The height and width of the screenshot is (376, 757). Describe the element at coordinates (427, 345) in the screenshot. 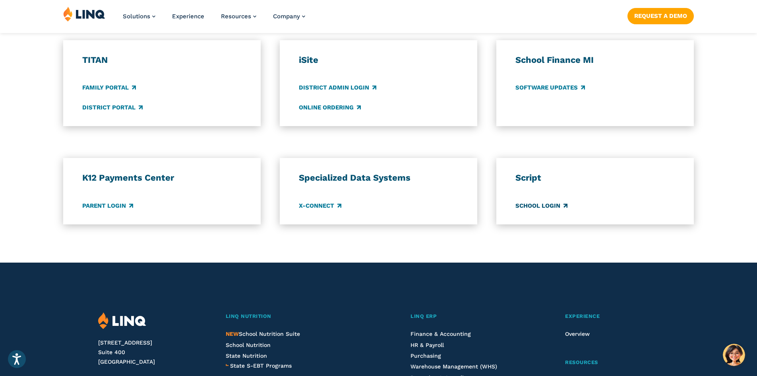

I see `span: HR & Payroll` at that location.